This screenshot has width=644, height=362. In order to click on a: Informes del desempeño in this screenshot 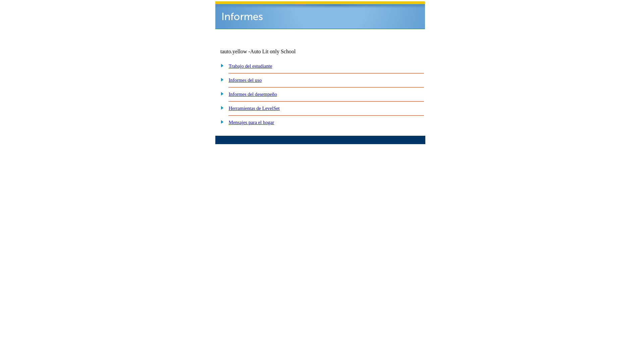, I will do `click(253, 94)`.